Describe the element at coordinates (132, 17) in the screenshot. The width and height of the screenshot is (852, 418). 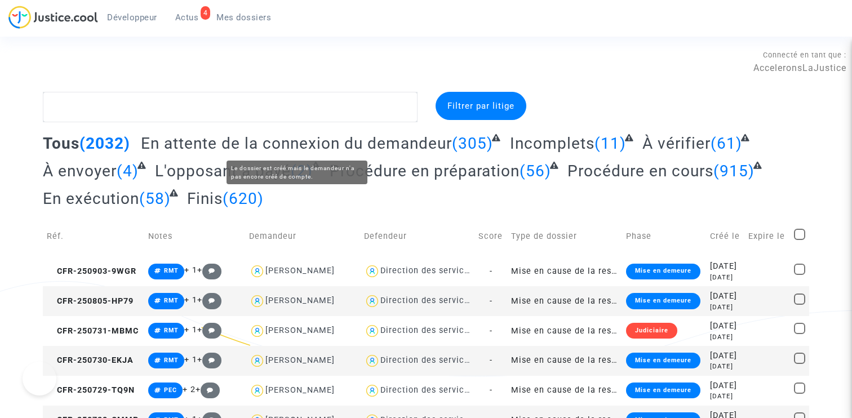
I see `span: Développeur` at that location.